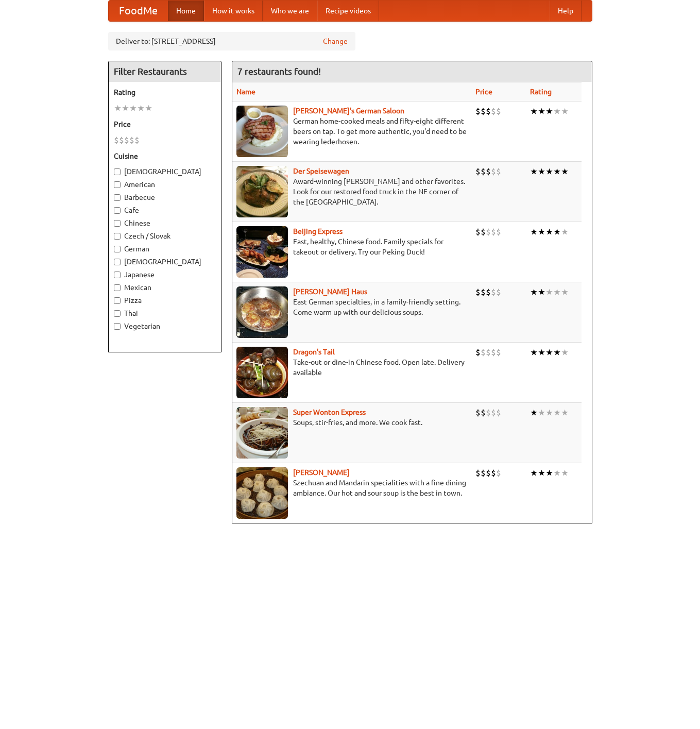  Describe the element at coordinates (165, 287) in the screenshot. I see `label: Mexican` at that location.